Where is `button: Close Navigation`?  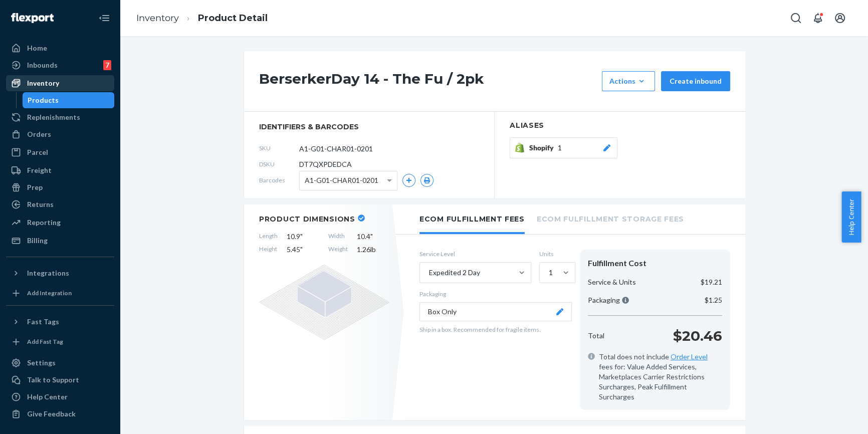 button: Close Navigation is located at coordinates (104, 18).